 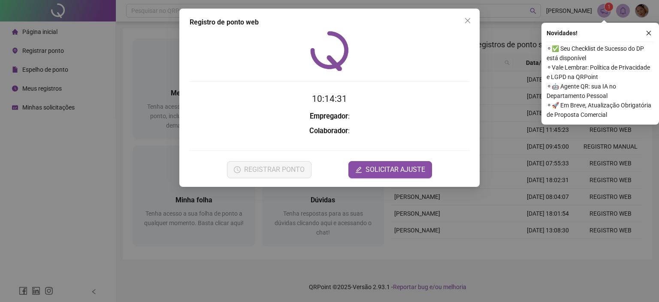 I want to click on strong: Empregador, so click(x=329, y=116).